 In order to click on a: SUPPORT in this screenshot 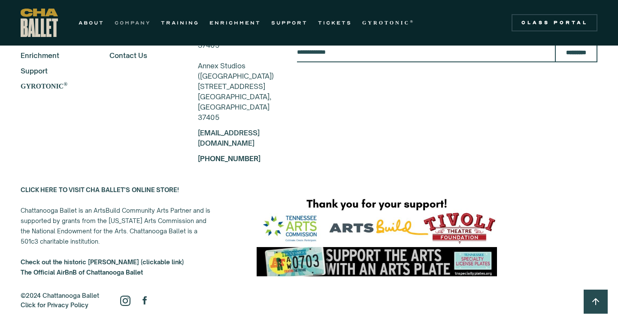, I will do `click(289, 23)`.